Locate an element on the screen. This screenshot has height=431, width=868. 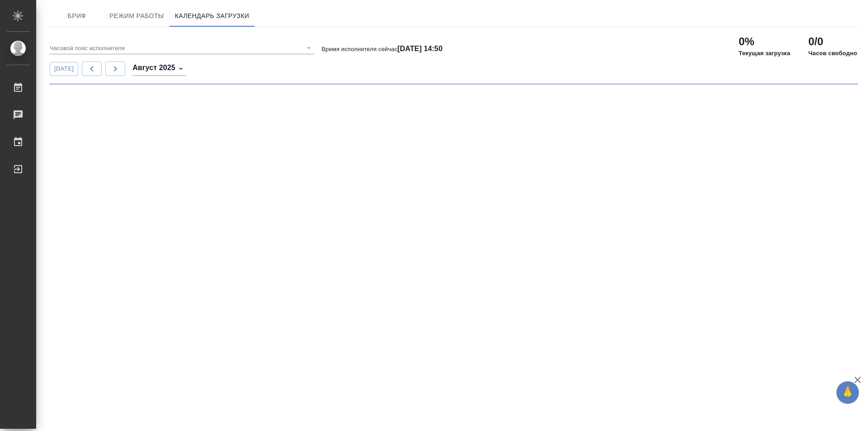
p: Время исполнителя сейчас is located at coordinates (382, 48).